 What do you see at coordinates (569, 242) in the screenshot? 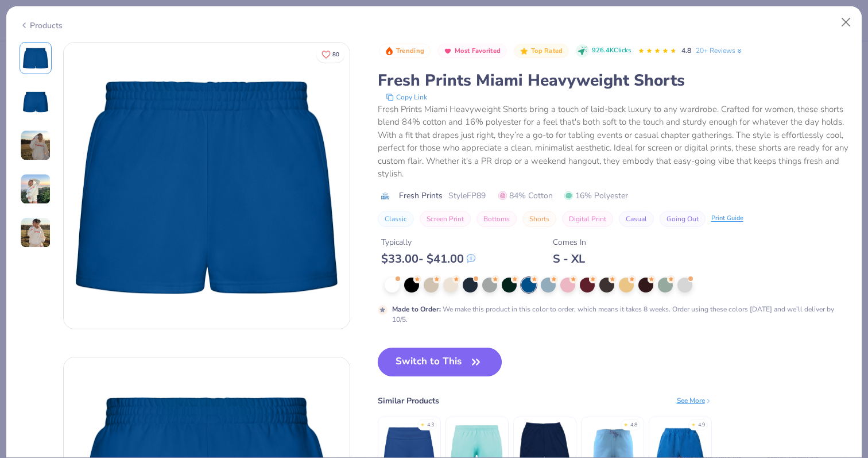
I see `div: Comes In` at bounding box center [569, 242].